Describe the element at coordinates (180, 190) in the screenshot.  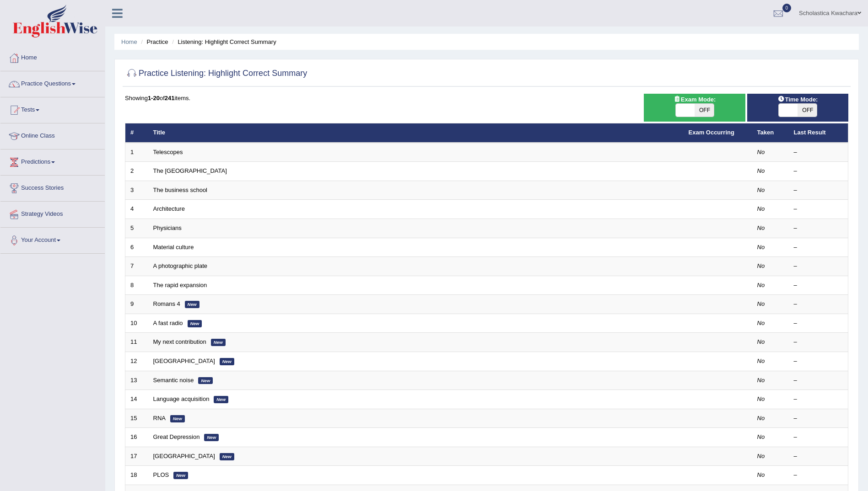
I see `a: The business school` at that location.